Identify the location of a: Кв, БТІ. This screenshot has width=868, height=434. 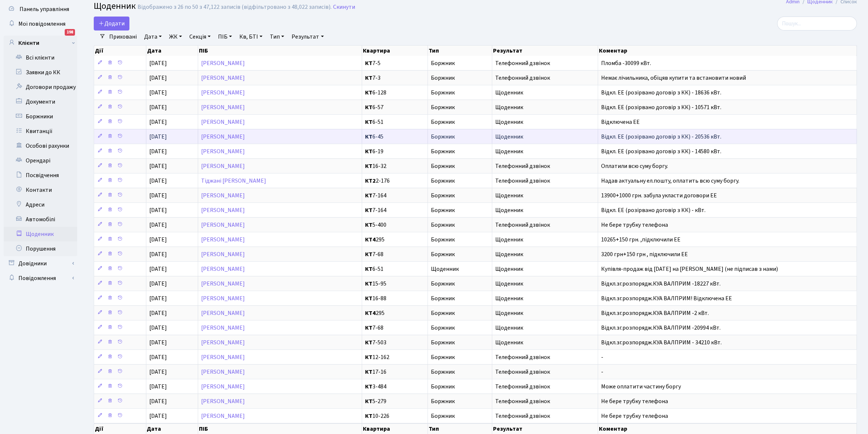
(251, 37).